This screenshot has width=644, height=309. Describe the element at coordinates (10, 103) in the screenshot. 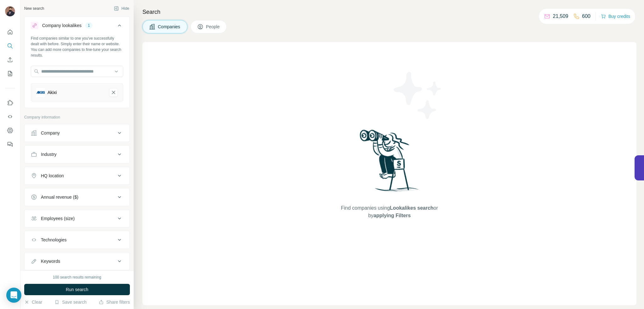

I see `button: Use Surfe on LinkedIn` at that location.